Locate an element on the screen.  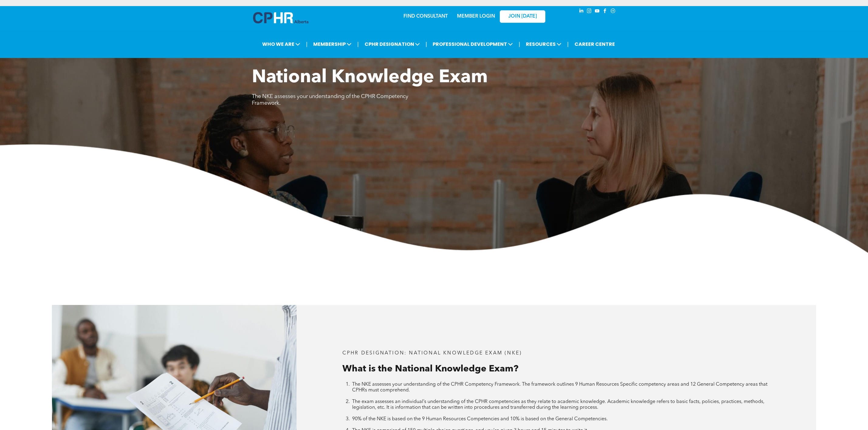
span: National Knowledge Exam is located at coordinates (370, 78).